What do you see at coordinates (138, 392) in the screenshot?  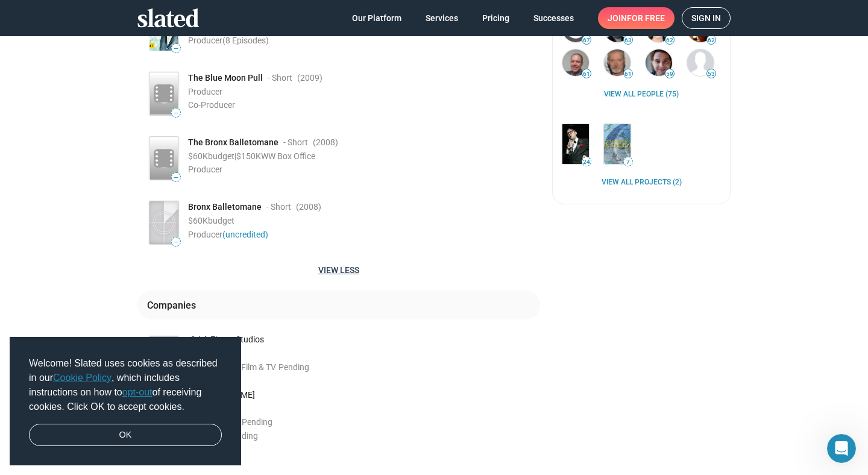 I see `a: opt-out` at bounding box center [138, 392].